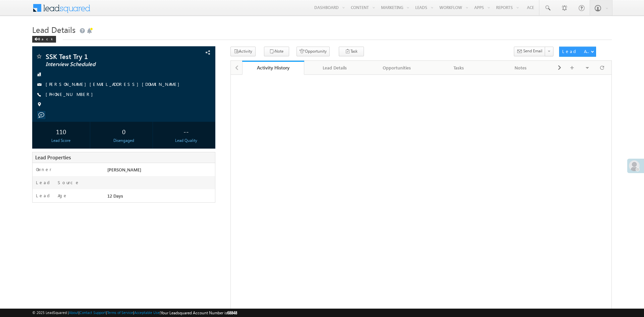 This screenshot has width=644, height=317. What do you see at coordinates (53, 157) in the screenshot?
I see `span: Lead Properties` at bounding box center [53, 157].